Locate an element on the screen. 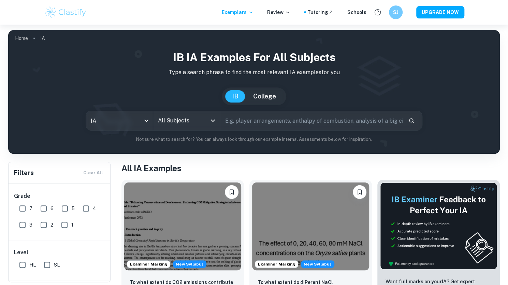 Image resolution: width=508 pixels, height=285 pixels. button: UPGRADE NOW is located at coordinates (440, 12).